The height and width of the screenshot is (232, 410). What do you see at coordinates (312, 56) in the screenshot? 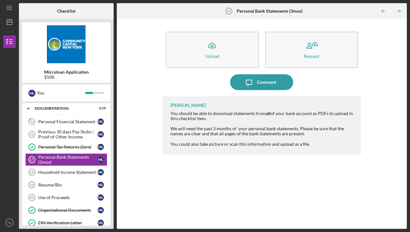
I see `div: Request` at bounding box center [312, 56].